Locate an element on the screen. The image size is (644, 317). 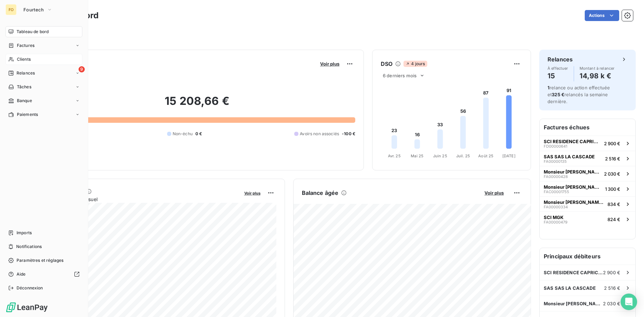
span: 1 is located at coordinates (549, 88).